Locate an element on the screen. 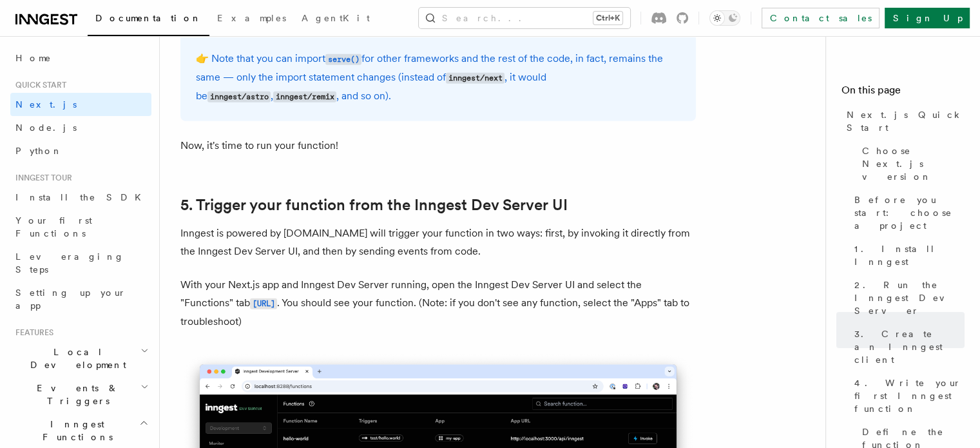  button: Local Development is located at coordinates (81, 359).